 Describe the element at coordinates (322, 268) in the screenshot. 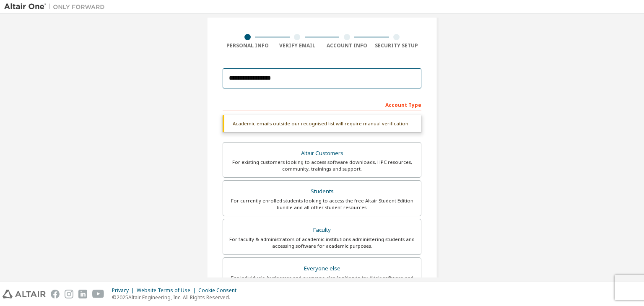

I see `div: Everyone else` at that location.